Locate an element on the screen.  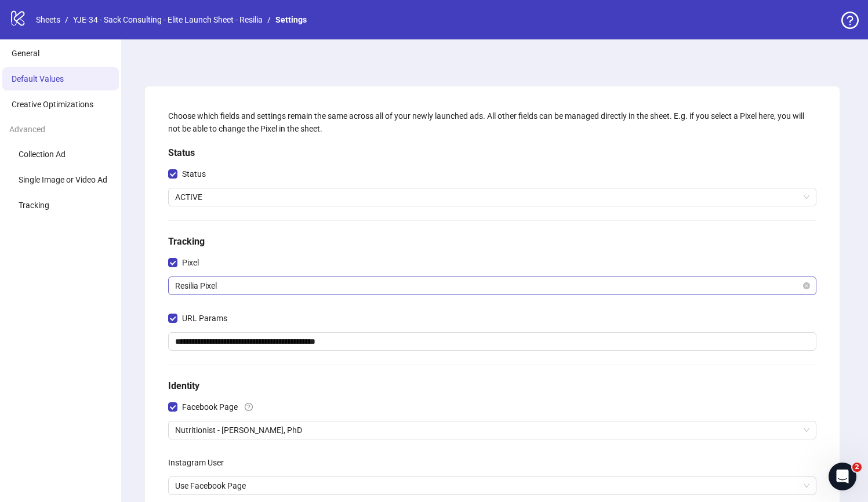
span: General is located at coordinates (26, 53).